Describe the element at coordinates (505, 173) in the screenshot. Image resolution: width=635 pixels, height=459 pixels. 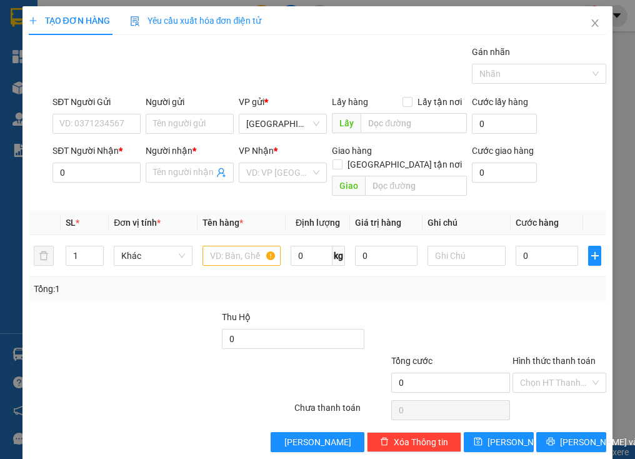
I see `input: Cước giao hàng` at that location.